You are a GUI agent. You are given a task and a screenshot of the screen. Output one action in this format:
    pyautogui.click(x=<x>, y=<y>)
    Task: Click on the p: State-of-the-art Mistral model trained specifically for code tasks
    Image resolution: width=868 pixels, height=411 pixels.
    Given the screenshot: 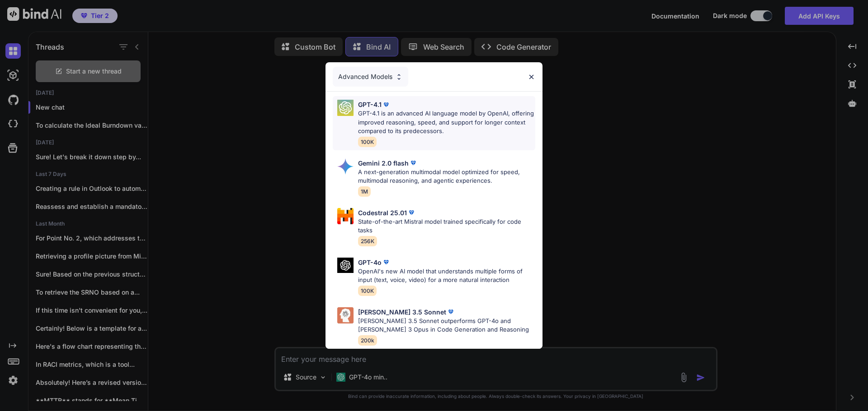 What is the action you would take?
    pyautogui.click(x=447, y=226)
    